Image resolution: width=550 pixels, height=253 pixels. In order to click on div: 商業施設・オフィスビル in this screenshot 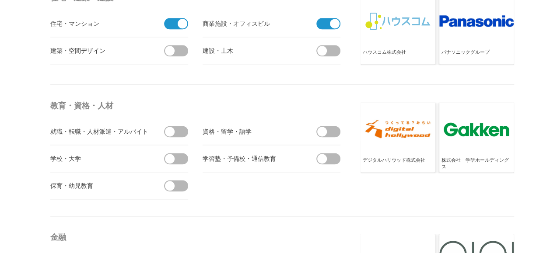, I will do `click(252, 23)`.